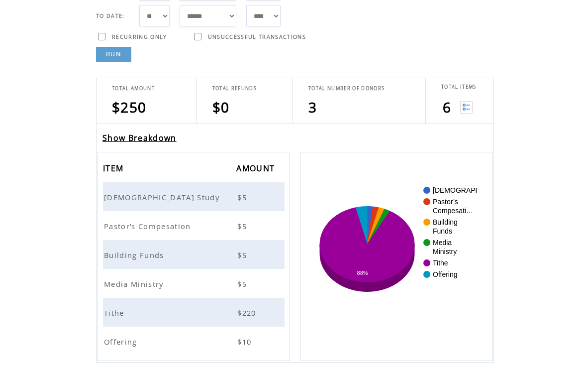 The image size is (588, 373). Describe the element at coordinates (466, 107) in the screenshot. I see `img: View list` at that location.